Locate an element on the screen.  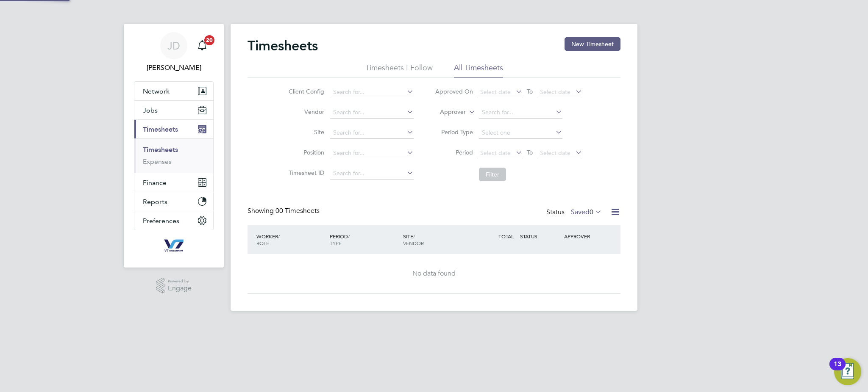
span: Network is located at coordinates (156, 91).